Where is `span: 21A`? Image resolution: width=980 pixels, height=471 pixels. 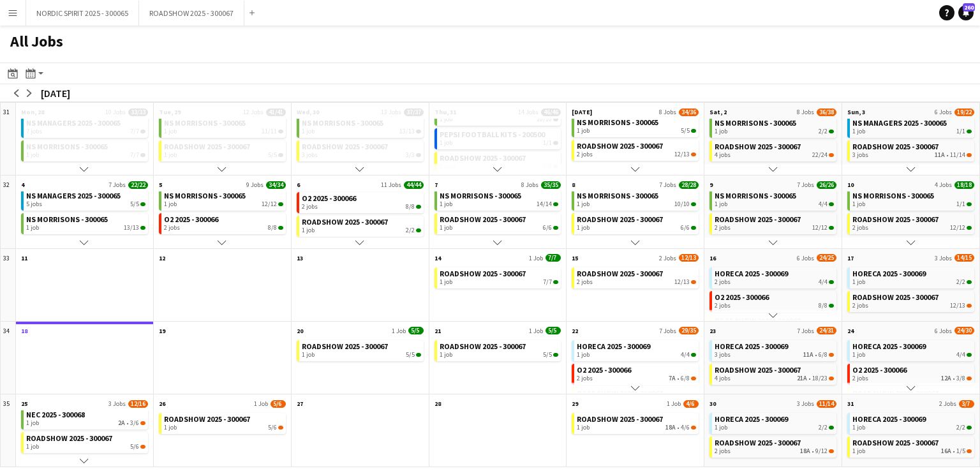
span: 21A is located at coordinates (802, 379).